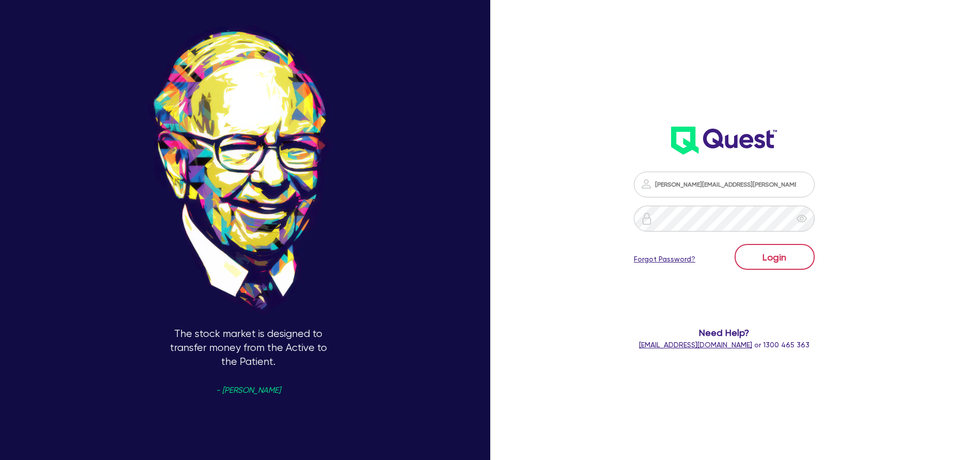 This screenshot has height=460, width=980. Describe the element at coordinates (664, 259) in the screenshot. I see `a: Forgot Password?` at that location.